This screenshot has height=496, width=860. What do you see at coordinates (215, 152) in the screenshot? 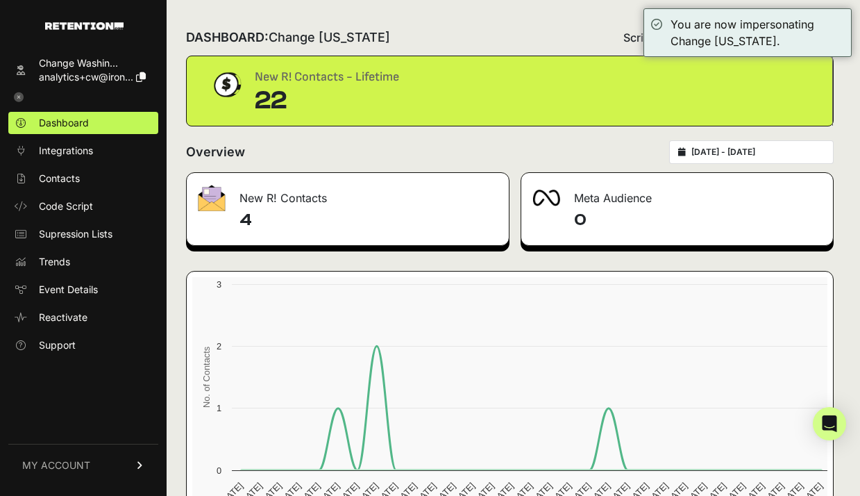
I see `h2: Overview` at bounding box center [215, 152].